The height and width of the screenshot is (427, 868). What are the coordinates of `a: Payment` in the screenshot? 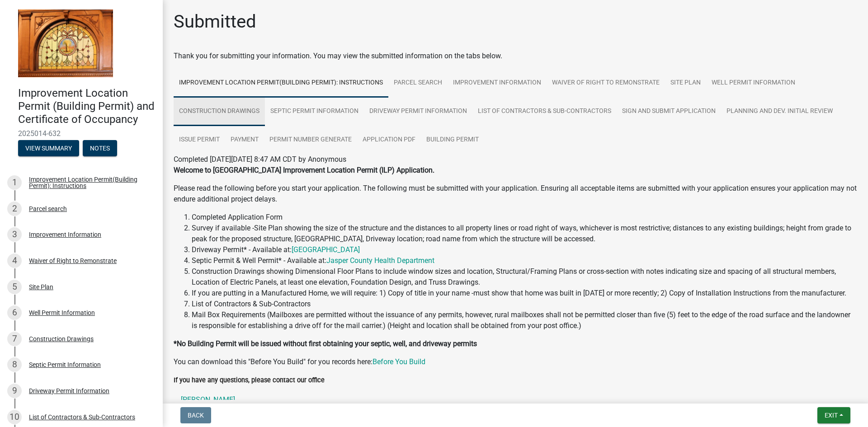 It's located at (245, 140).